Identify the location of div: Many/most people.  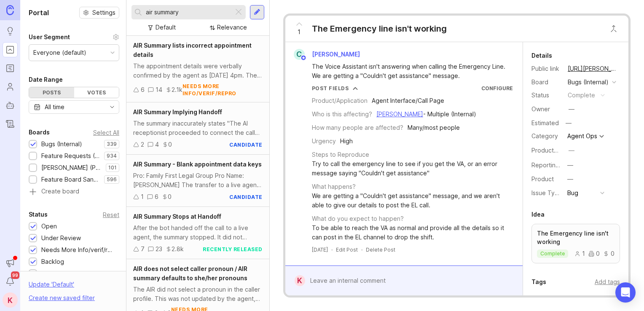
(434, 128).